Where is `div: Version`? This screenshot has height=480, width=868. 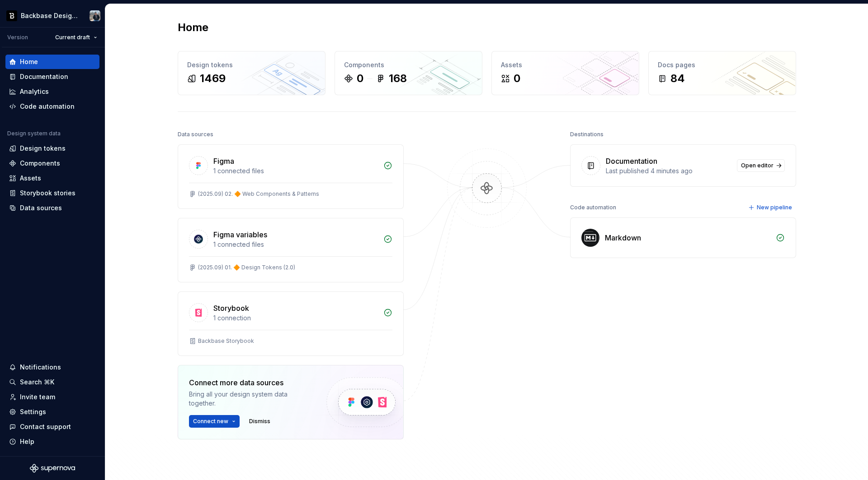 div: Version is located at coordinates (18, 38).